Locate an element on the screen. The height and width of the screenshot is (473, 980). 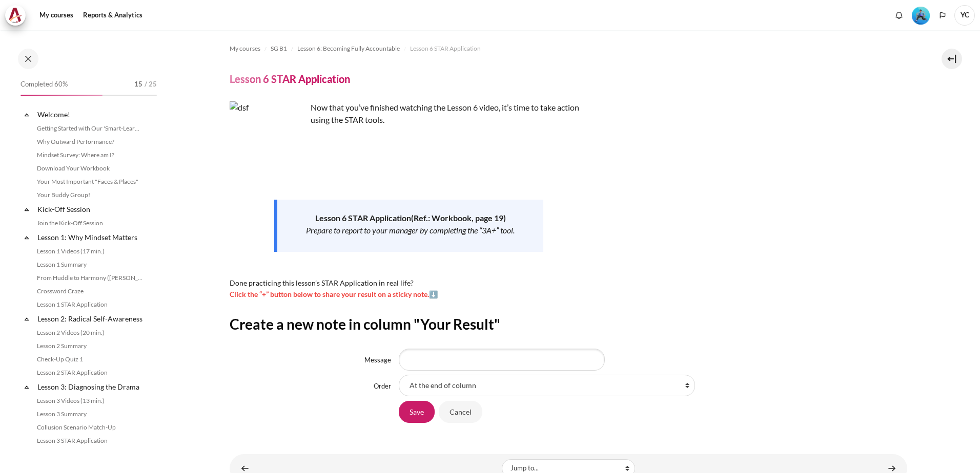
span: 15 is located at coordinates (138, 84).